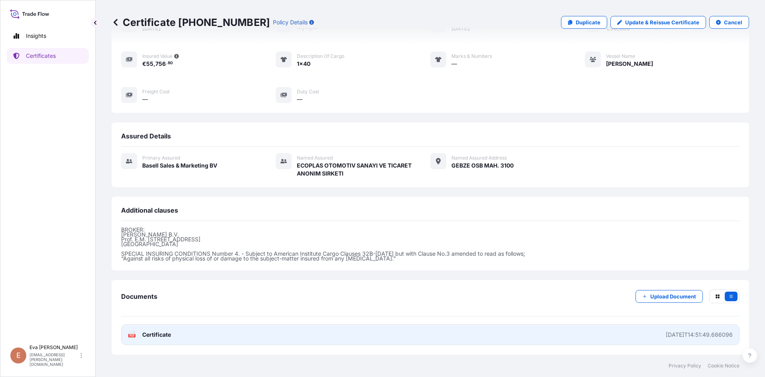 The height and width of the screenshot is (377, 765). What do you see at coordinates (724, 366) in the screenshot?
I see `a: Cookie Notice` at bounding box center [724, 366].